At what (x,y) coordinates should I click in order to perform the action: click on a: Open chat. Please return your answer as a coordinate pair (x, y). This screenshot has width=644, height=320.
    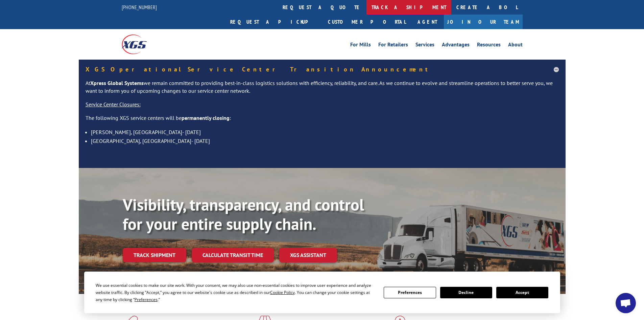
    Looking at the image, I should click on (625, 303).